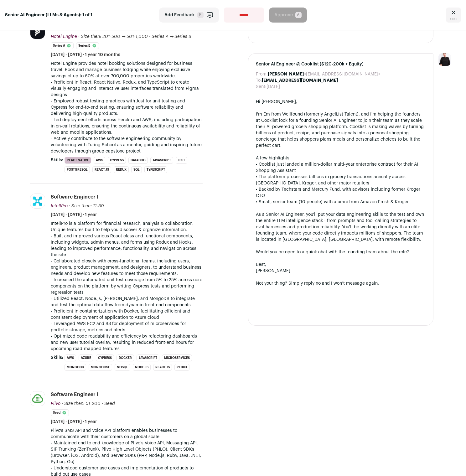 The width and height of the screenshot is (466, 476). Describe the element at coordinates (78, 160) in the screenshot. I see `li: React Native` at that location.